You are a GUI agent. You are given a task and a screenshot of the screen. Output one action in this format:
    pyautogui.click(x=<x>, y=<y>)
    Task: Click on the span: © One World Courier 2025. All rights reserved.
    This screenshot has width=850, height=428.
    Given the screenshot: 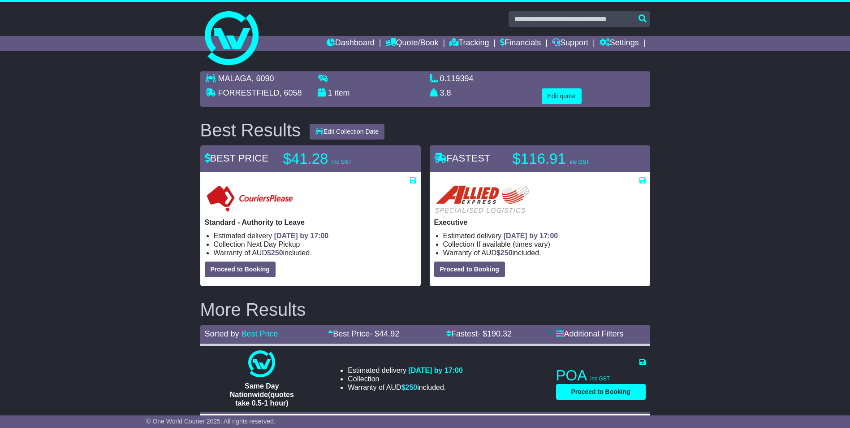 What is the action you would take?
    pyautogui.click(x=211, y=421)
    